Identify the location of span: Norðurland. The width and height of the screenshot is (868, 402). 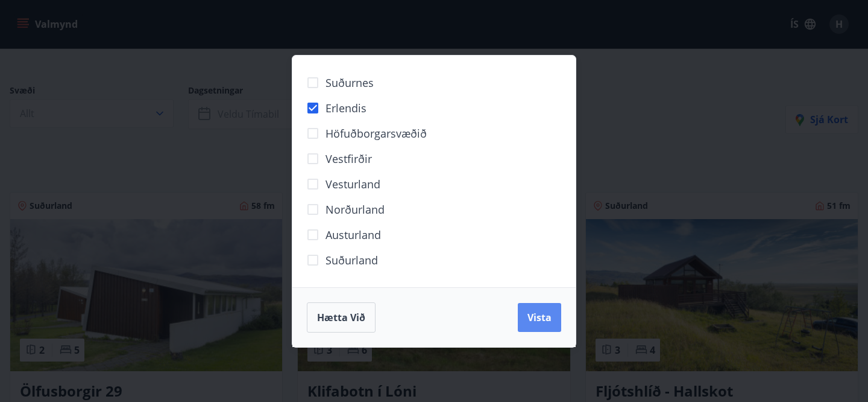
(355, 210).